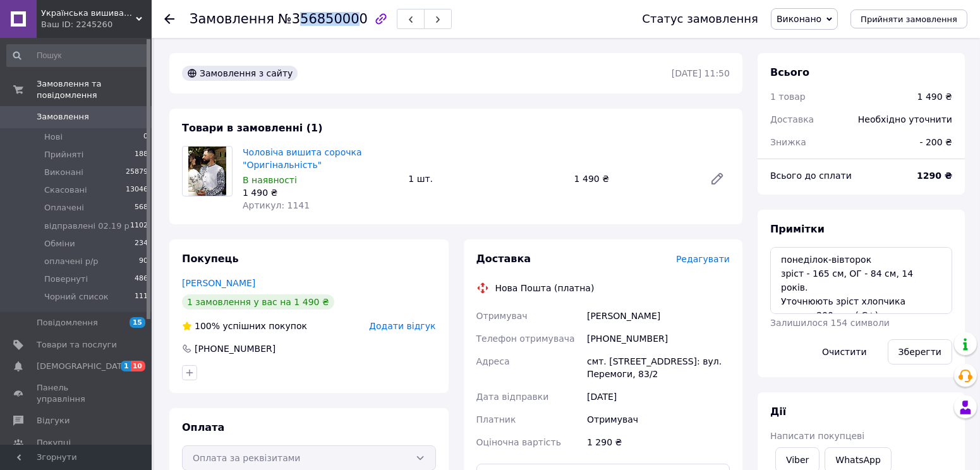 This screenshot has height=470, width=980. What do you see at coordinates (136, 172) in the screenshot?
I see `span: 25879` at bounding box center [136, 172].